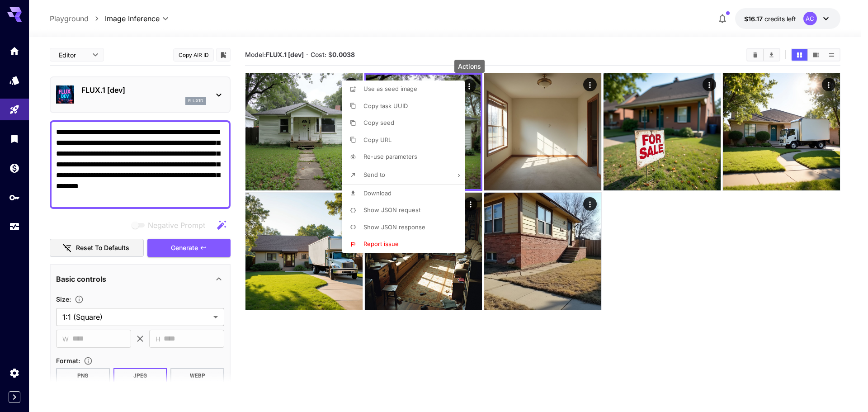  I want to click on span: Copy seed, so click(379, 122).